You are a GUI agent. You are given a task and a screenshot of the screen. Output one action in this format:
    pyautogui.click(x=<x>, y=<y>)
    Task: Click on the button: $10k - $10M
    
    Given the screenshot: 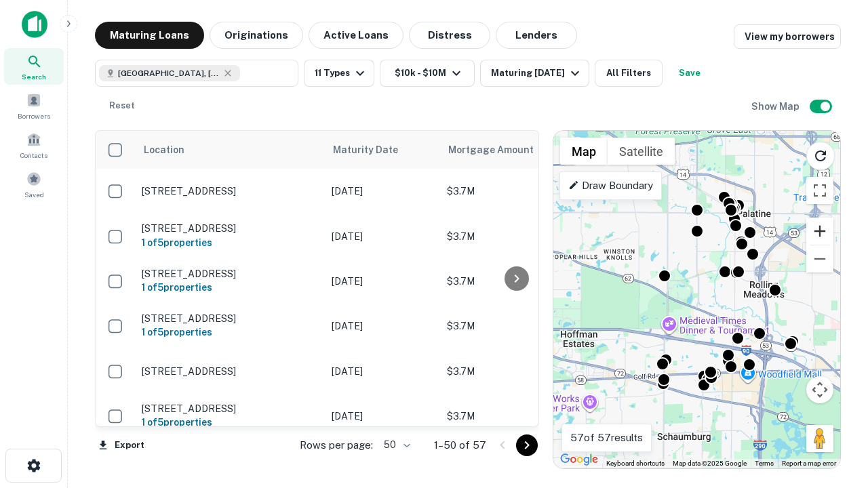 What is the action you would take?
    pyautogui.click(x=427, y=73)
    